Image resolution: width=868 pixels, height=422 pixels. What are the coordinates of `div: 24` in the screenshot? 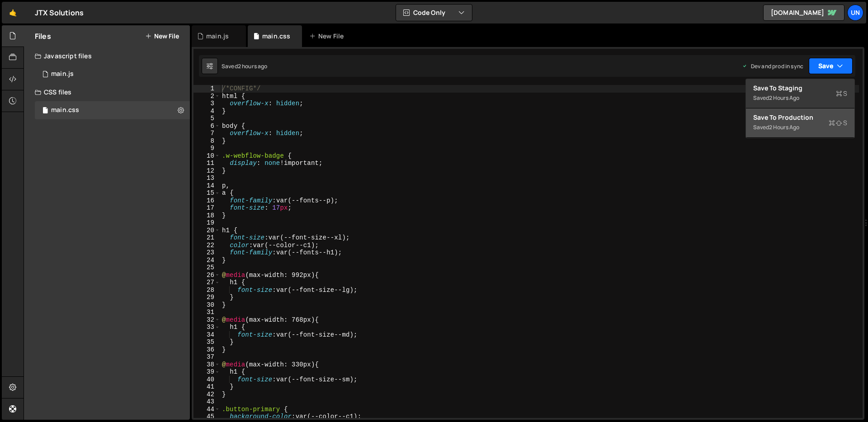 It's located at (207, 260).